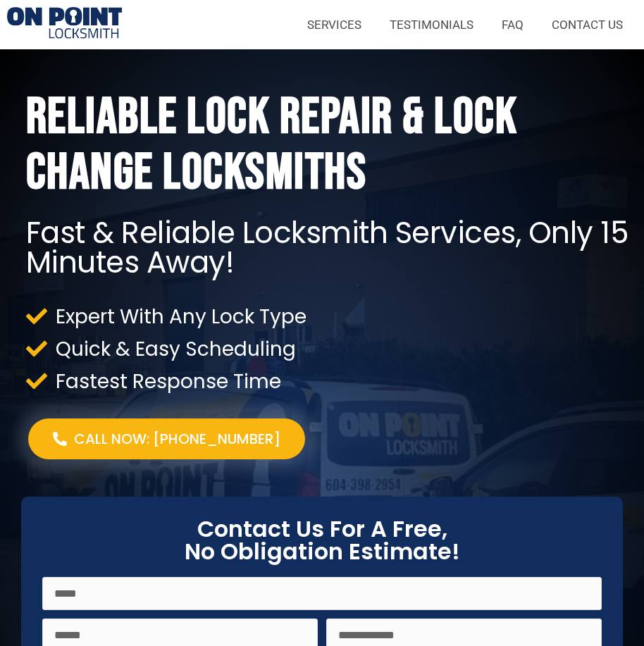 The image size is (644, 646). What do you see at coordinates (331, 145) in the screenshot?
I see `h1: Reliable Lock Repair & Lock Change Locksmiths` at bounding box center [331, 145].